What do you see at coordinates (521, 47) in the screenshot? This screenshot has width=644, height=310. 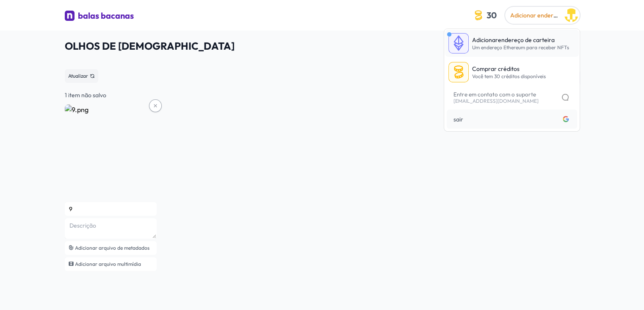 I see `font: Um endereço Ethereum para receber NFTs` at bounding box center [521, 47].